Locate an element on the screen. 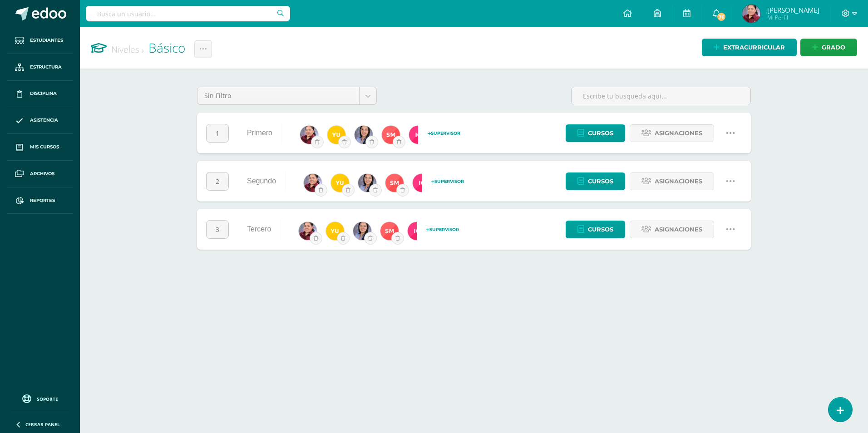 This screenshot has height=433, width=868. span: 76 is located at coordinates (722, 17).